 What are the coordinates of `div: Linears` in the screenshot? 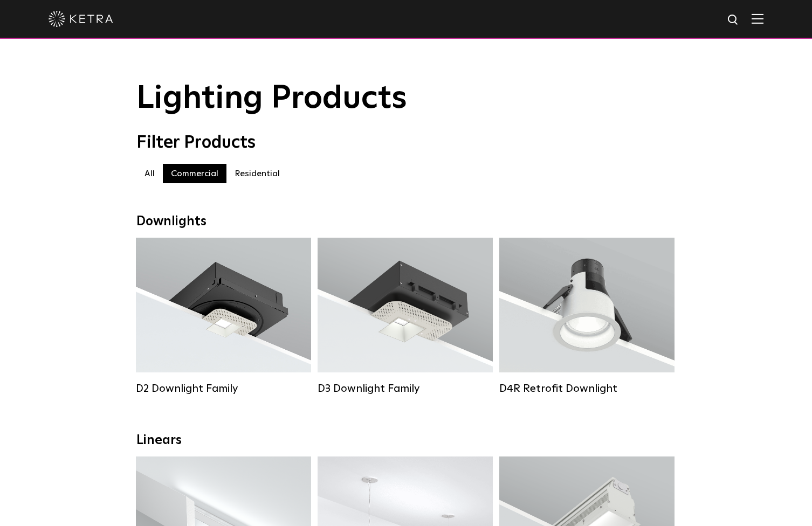 It's located at (406, 440).